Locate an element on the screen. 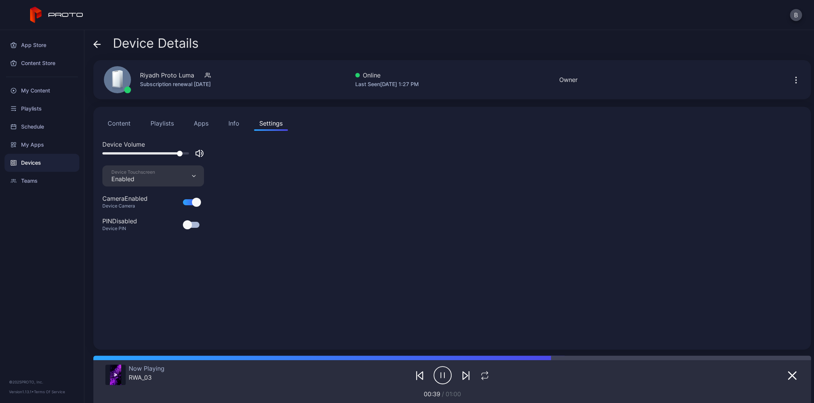 This screenshot has width=814, height=403. div: Device Volume is located at coordinates (452, 144).